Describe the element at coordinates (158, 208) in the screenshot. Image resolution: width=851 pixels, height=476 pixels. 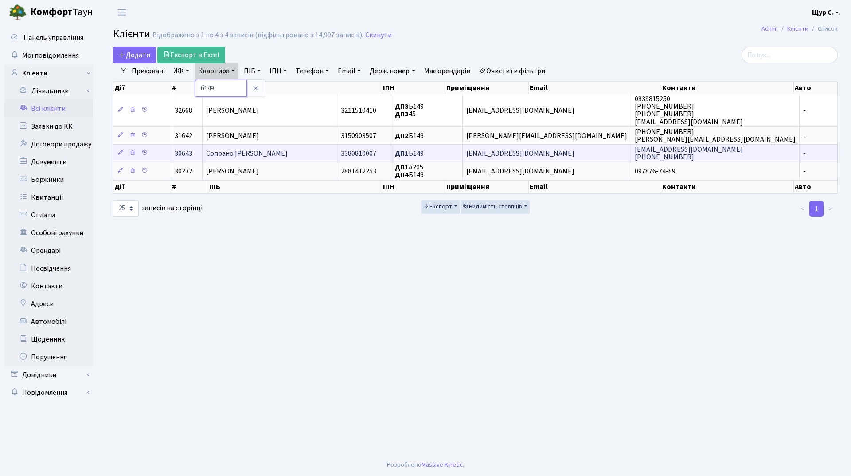
I see `label: записів на сторінці` at that location.